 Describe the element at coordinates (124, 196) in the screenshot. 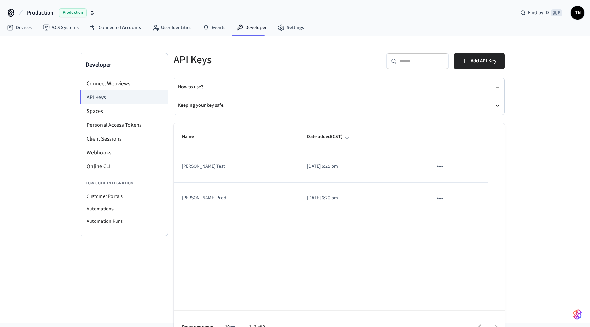

I see `li: Customer Portals` at that location.